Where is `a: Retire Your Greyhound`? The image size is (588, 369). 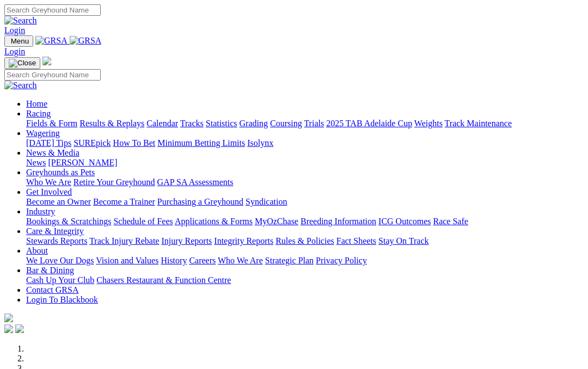
a: Retire Your Greyhound is located at coordinates (115, 182).